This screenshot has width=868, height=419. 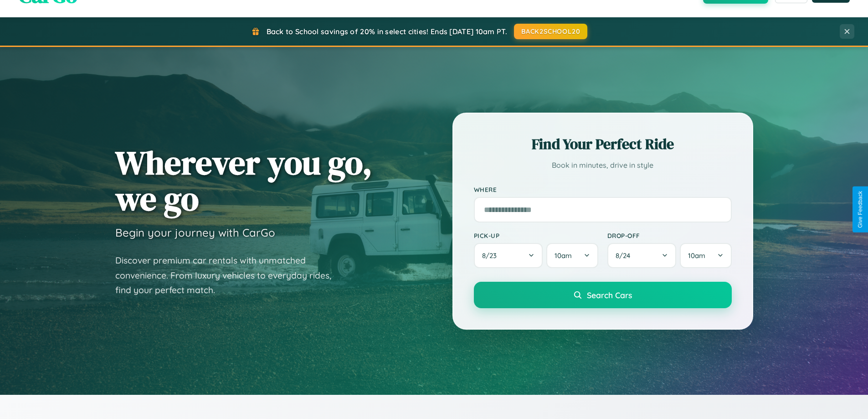 What do you see at coordinates (609, 295) in the screenshot?
I see `span: Search Cars` at bounding box center [609, 295].